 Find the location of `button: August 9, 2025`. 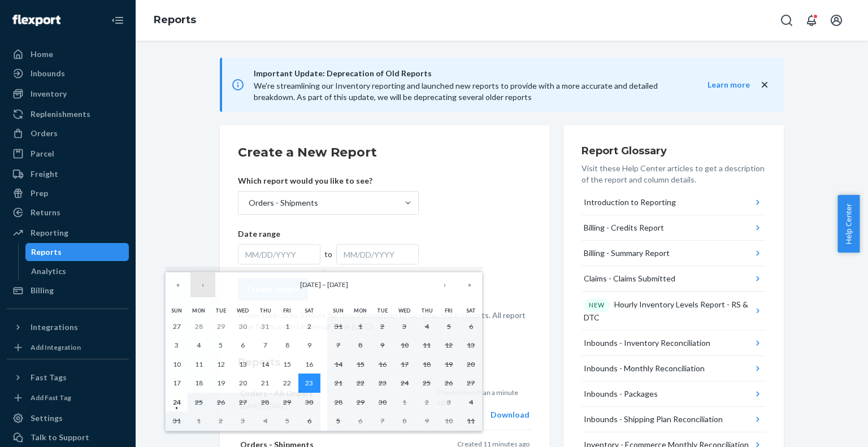

button: August 9, 2025 is located at coordinates (309, 346).